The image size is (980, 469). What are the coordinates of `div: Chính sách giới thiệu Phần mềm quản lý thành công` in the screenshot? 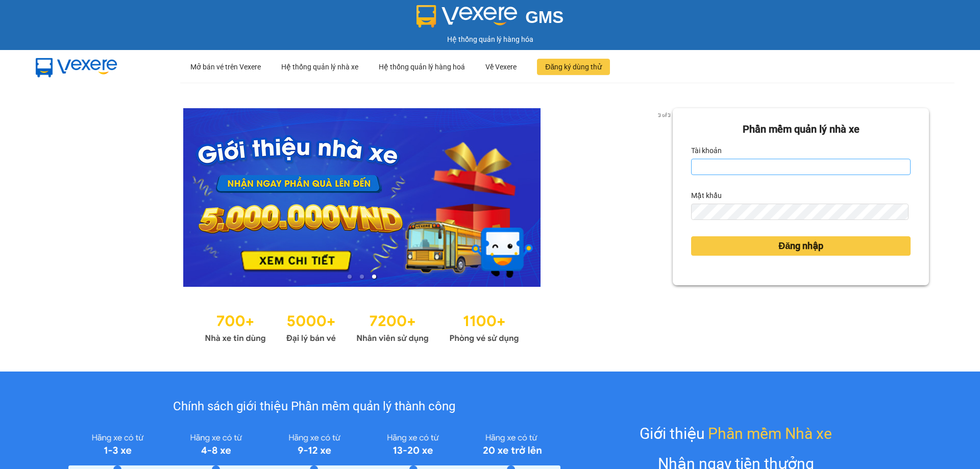 It's located at (314, 406).